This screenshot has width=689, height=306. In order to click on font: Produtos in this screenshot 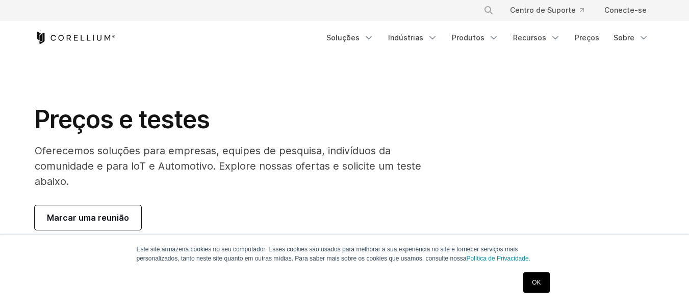, I will do `click(468, 37)`.